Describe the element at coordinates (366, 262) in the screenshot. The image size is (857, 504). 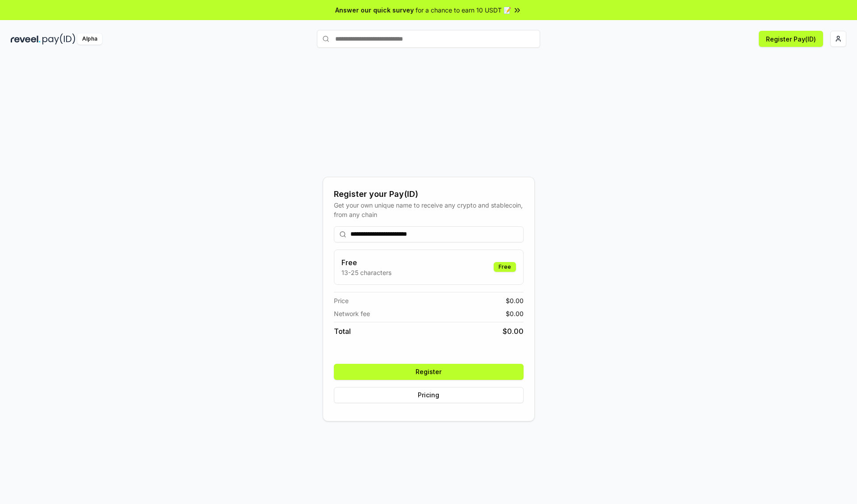
I see `h3: Free` at that location.